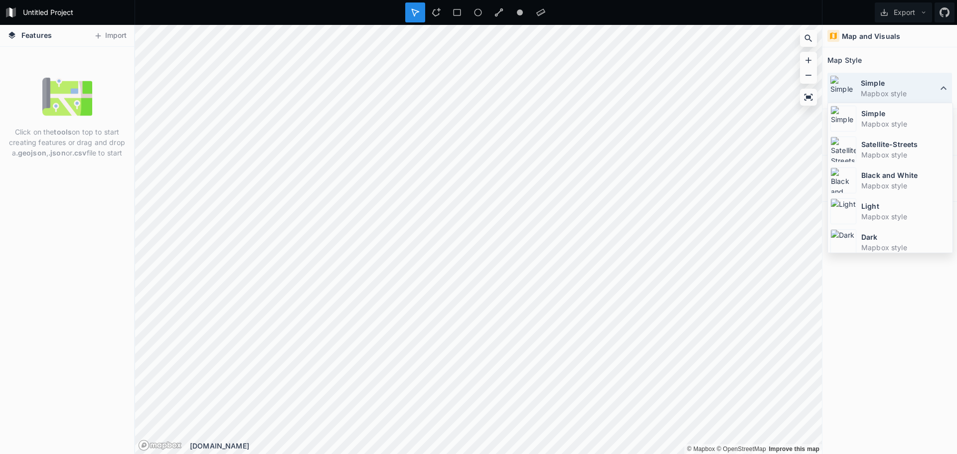 Image resolution: width=957 pixels, height=454 pixels. I want to click on a: Map feedback, so click(794, 449).